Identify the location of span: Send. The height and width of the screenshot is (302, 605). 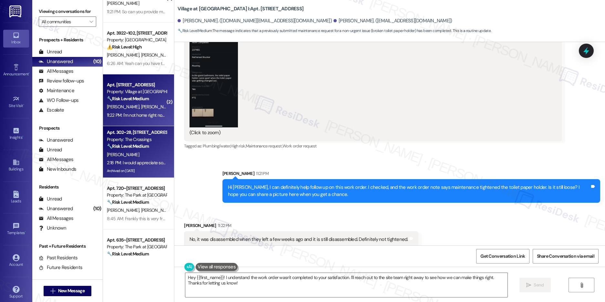
(539, 285).